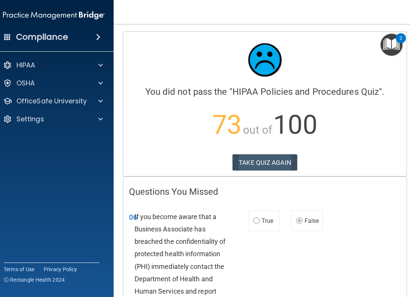 The image size is (410, 297). Describe the element at coordinates (306, 92) in the screenshot. I see `span: HIPAA Policies and Procedures Quiz` at that location.